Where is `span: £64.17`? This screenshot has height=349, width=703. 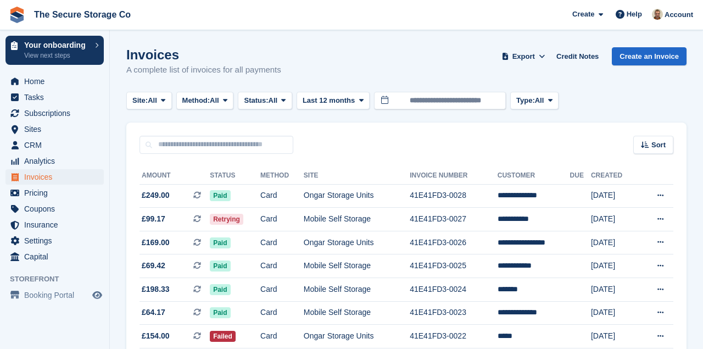
span: £64.17 is located at coordinates (153, 312).